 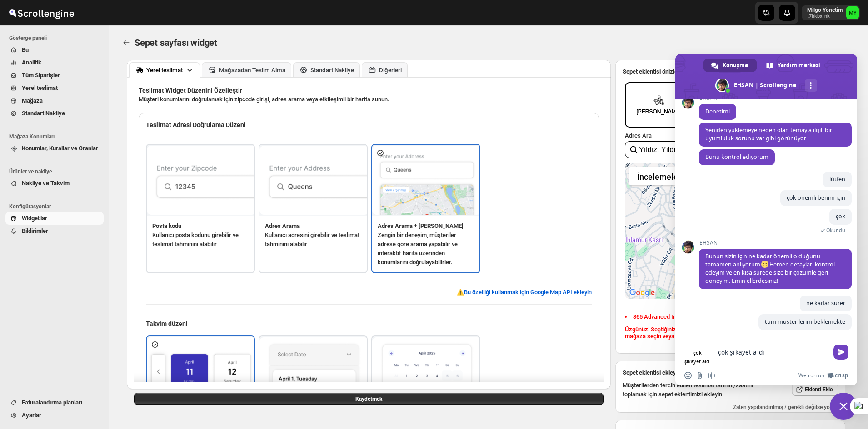 I want to click on span: Gönder, so click(x=840, y=352).